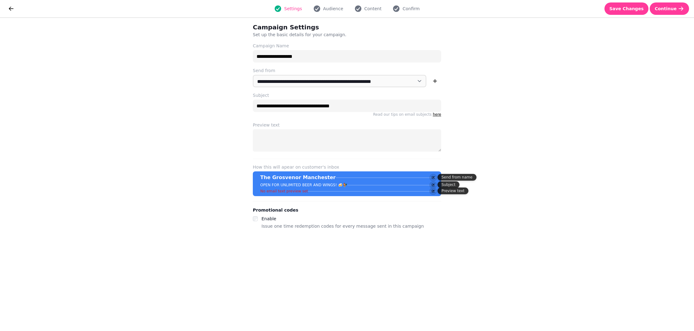 Image resolution: width=694 pixels, height=331 pixels. Describe the element at coordinates (347, 95) in the screenshot. I see `label: Subject` at that location.